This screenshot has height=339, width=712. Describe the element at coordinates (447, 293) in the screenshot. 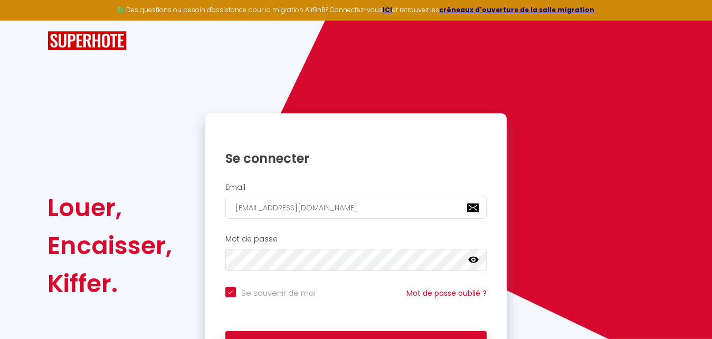

I see `a: Mot de passe oublié ?` at that location.